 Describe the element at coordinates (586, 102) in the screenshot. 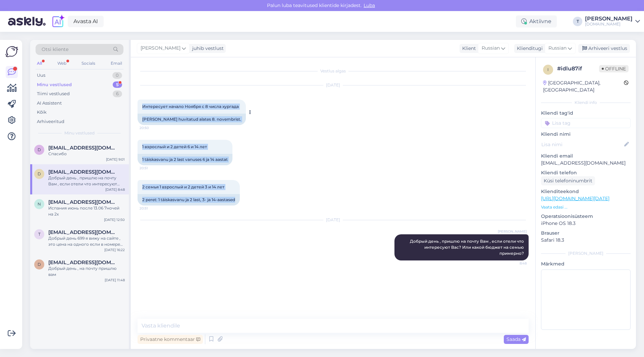

I see `div: Kliendi info` at that location.